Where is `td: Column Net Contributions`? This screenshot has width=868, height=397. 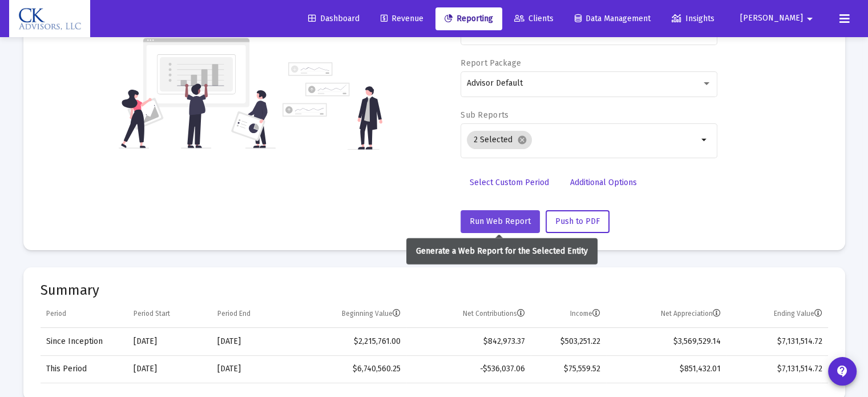 td: Column Net Contributions is located at coordinates (469, 314).